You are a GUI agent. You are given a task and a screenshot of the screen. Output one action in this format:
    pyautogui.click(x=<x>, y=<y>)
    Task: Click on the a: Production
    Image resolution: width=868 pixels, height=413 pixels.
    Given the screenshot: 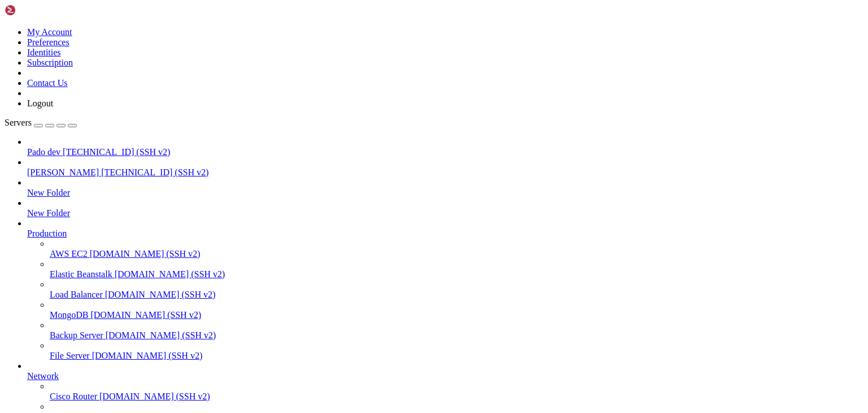 What is the action you would take?
    pyautogui.click(x=445, y=234)
    